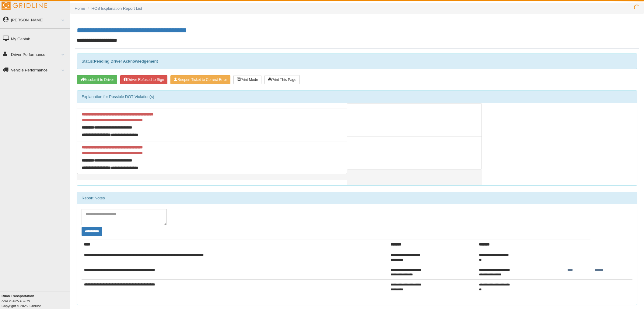  I want to click on b: Ruan Transportation, so click(18, 295).